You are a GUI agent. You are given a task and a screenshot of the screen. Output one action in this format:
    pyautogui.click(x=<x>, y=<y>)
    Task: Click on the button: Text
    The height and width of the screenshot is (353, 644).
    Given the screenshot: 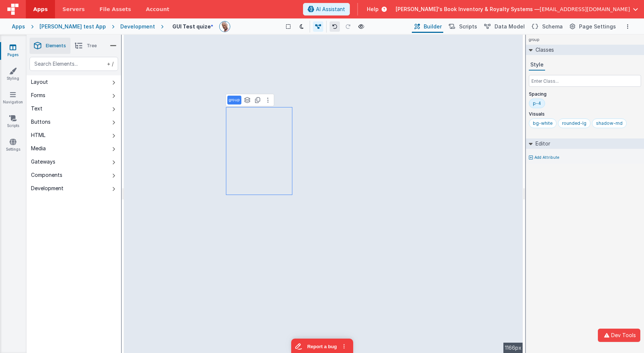 What is the action you would take?
    pyautogui.click(x=74, y=109)
    